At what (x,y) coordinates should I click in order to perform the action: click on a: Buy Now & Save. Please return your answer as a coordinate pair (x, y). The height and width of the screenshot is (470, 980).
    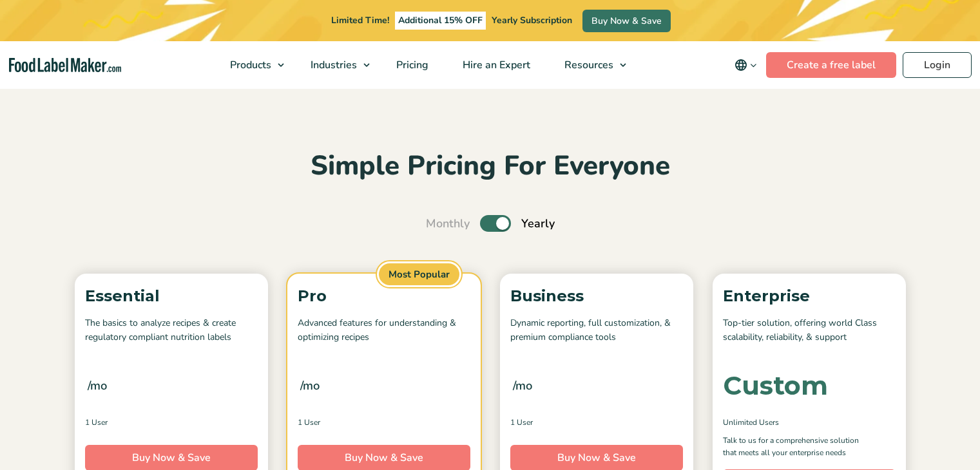
    Looking at the image, I should click on (626, 20).